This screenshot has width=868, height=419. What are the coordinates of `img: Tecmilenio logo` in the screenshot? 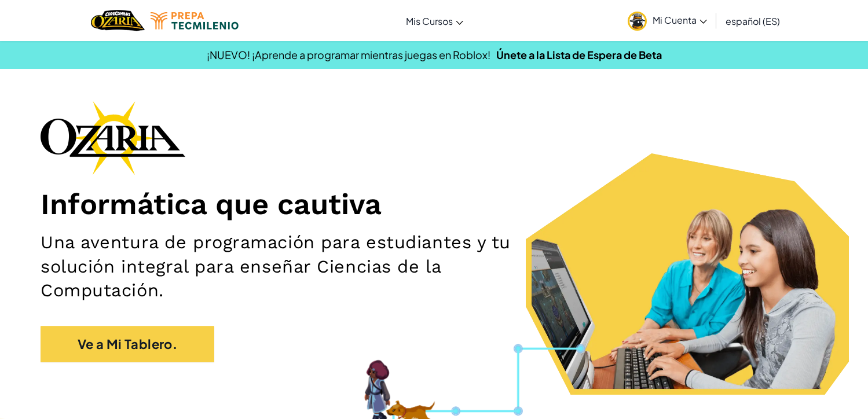 It's located at (195, 21).